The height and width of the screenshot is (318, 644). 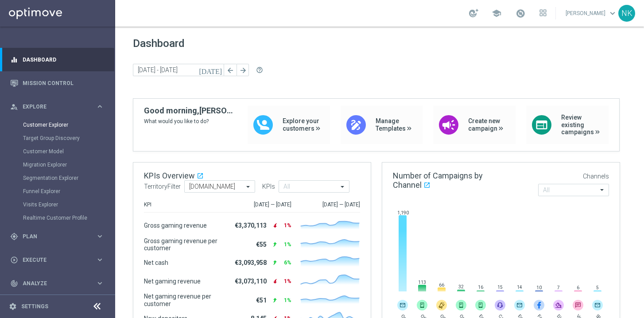 What do you see at coordinates (14, 237) in the screenshot?
I see `i: gps_fixed` at bounding box center [14, 237].